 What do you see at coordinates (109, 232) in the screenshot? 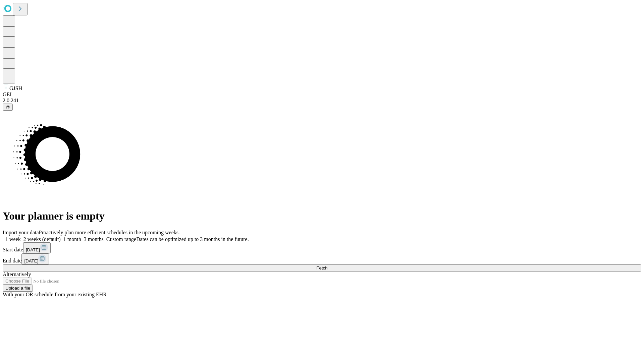
I see `span: Proactively plan more efficient schedules in the upcoming weeks.` at bounding box center [109, 232].